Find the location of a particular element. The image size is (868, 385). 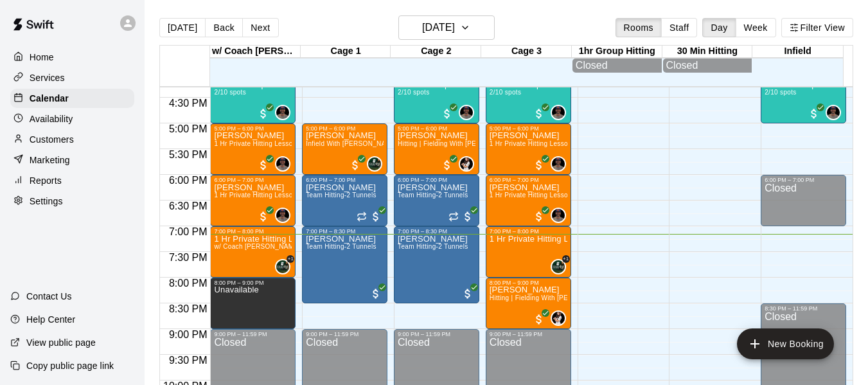

div: 8:30 PM – 11:59 PM is located at coordinates (803, 309).